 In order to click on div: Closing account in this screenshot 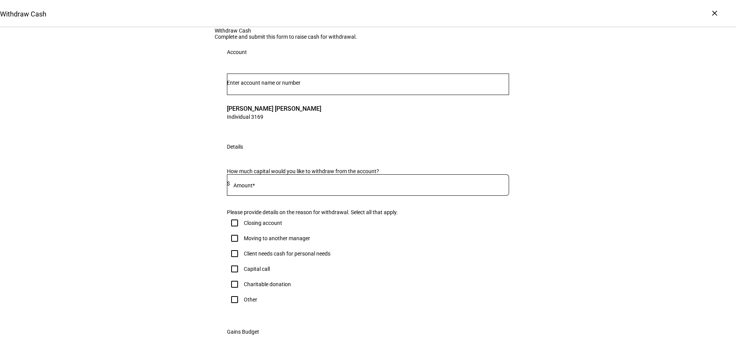, I will do `click(263, 223)`.